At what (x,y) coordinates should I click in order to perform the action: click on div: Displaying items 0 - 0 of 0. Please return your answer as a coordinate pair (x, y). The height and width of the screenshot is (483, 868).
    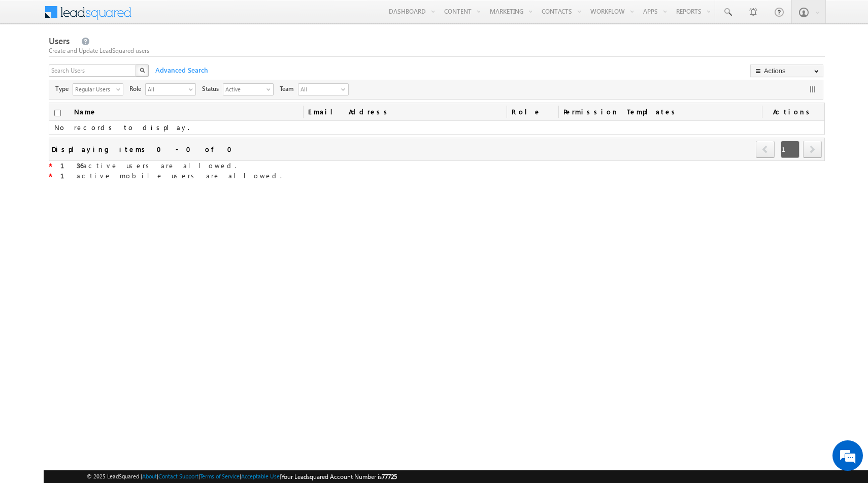
    Looking at the image, I should click on (144, 149).